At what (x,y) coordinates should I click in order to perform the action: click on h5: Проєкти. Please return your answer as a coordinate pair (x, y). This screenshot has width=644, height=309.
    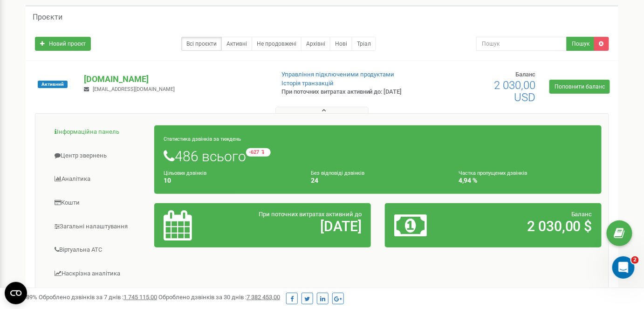
    Looking at the image, I should click on (48, 17).